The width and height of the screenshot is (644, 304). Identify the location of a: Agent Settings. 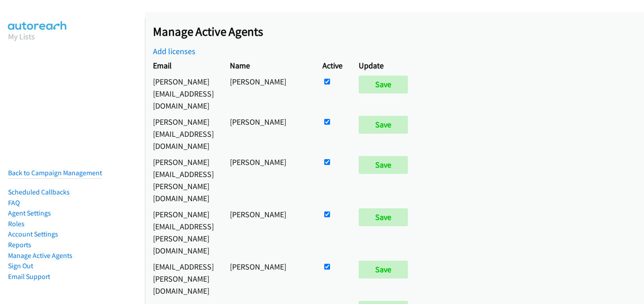
(29, 213).